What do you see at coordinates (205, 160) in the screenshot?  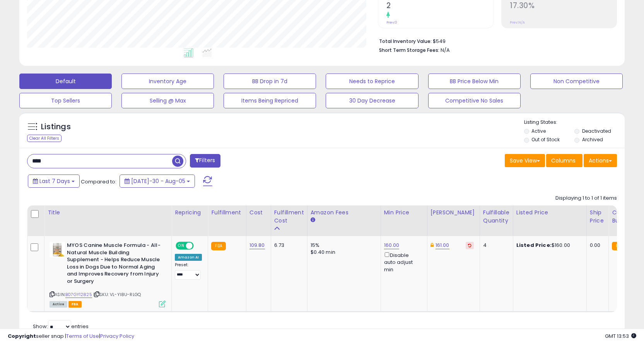 I see `button: Filters` at bounding box center [205, 160].